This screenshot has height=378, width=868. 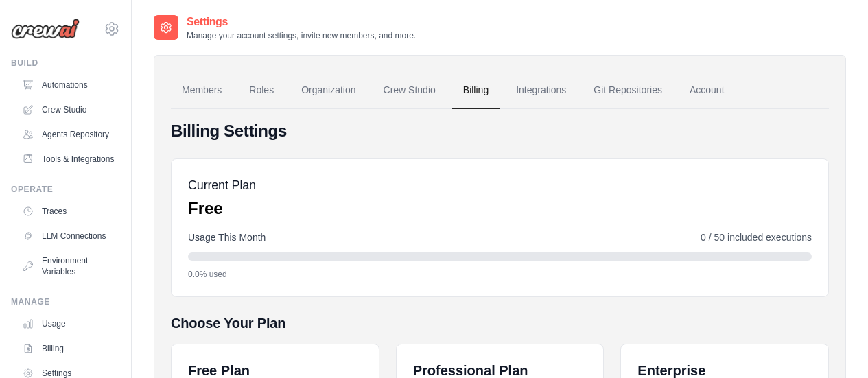 What do you see at coordinates (65, 189) in the screenshot?
I see `div: Operate` at bounding box center [65, 189].